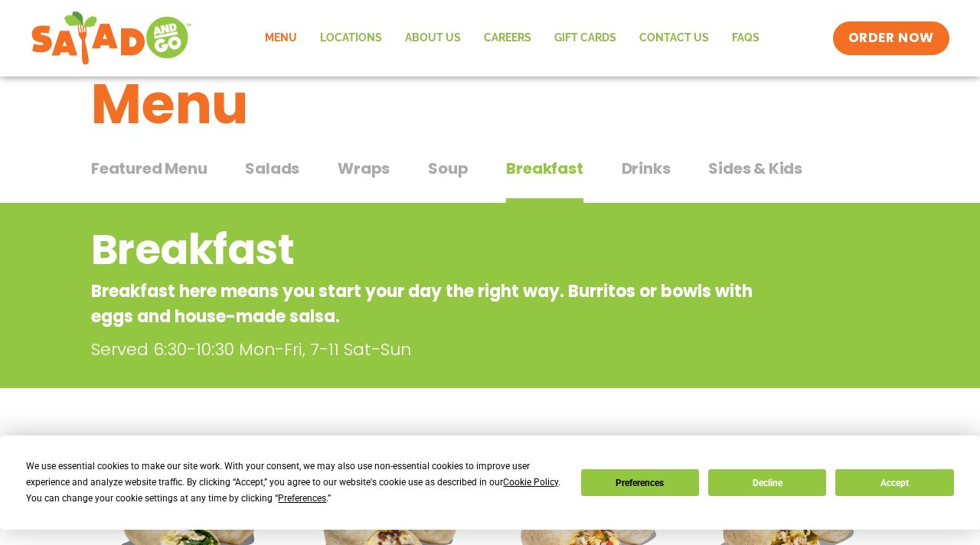  Describe the element at coordinates (891, 38) in the screenshot. I see `a: ORDER NOW` at that location.